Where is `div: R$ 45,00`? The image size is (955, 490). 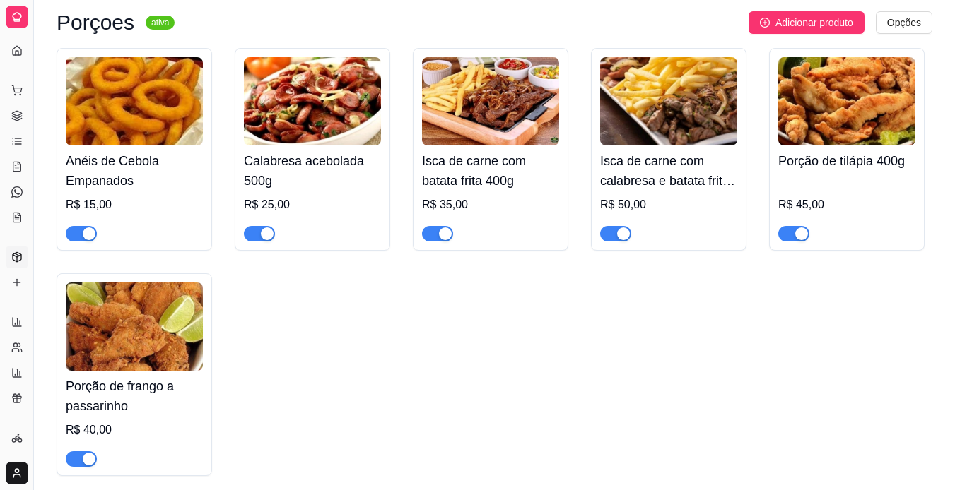
div: R$ 45,00 is located at coordinates (847, 205).